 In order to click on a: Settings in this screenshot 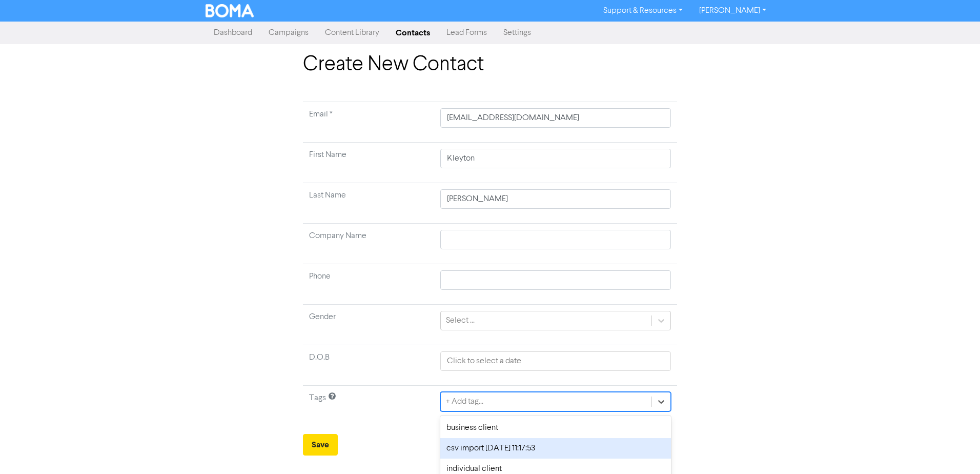, I will do `click(518, 33)`.